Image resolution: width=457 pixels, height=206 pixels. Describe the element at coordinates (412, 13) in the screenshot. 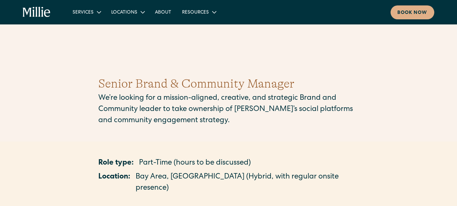

I see `div: Book now` at that location.